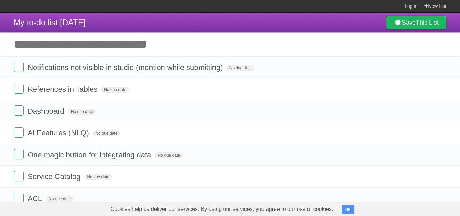 This screenshot has height=216, width=460. Describe the element at coordinates (348, 209) in the screenshot. I see `button: OK` at that location.